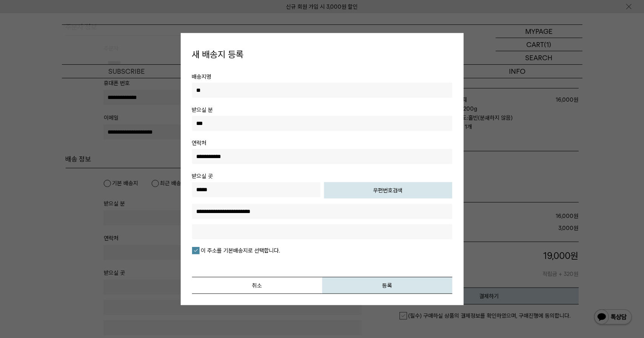  What do you see at coordinates (388, 191) in the screenshot?
I see `button: 우편번호검색` at bounding box center [388, 191].